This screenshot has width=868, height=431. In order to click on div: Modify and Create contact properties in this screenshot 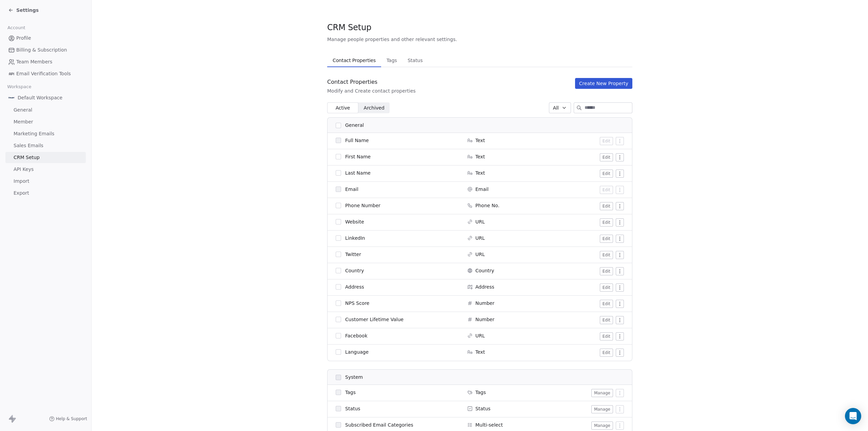, I will do `click(371, 90)`.